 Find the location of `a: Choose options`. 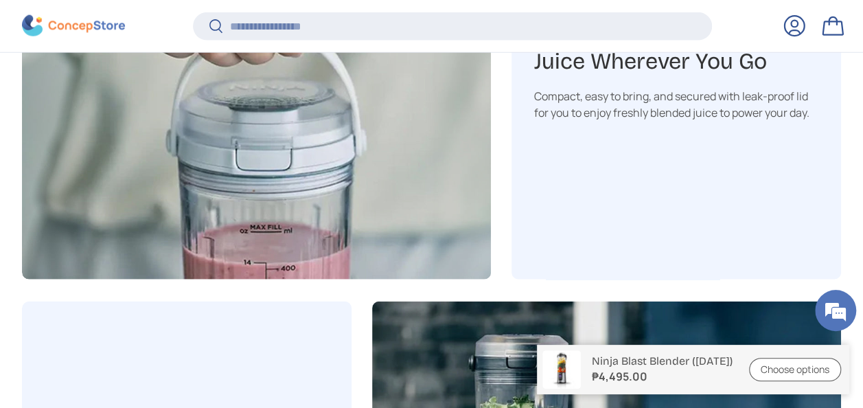

a: Choose options is located at coordinates (795, 369).